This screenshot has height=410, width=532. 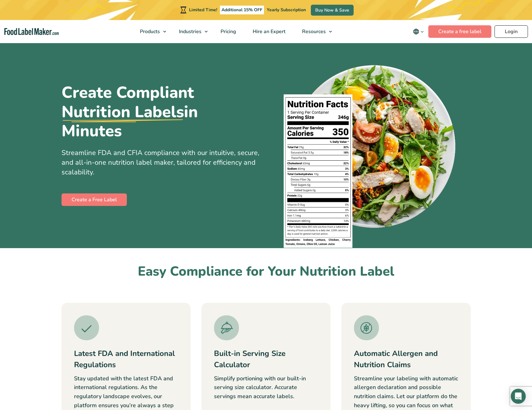 I want to click on h3: Automatic Allergen and Nutrition Claims, so click(x=406, y=359).